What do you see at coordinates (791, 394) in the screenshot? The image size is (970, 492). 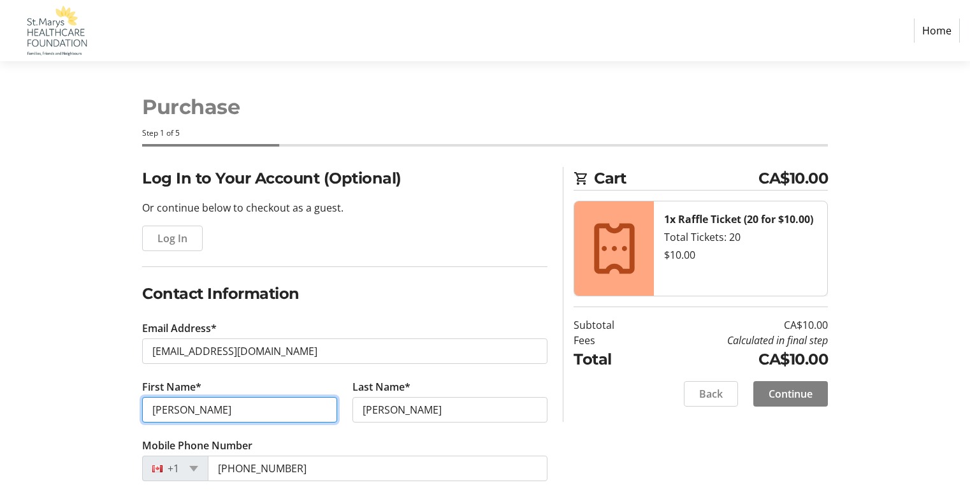 I see `span: Continue` at bounding box center [791, 394].